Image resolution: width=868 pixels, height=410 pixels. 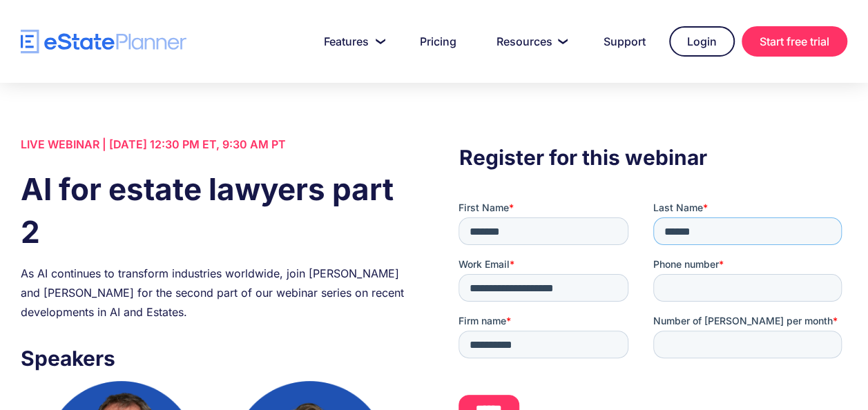 I want to click on span: Last Name, so click(x=220, y=6).